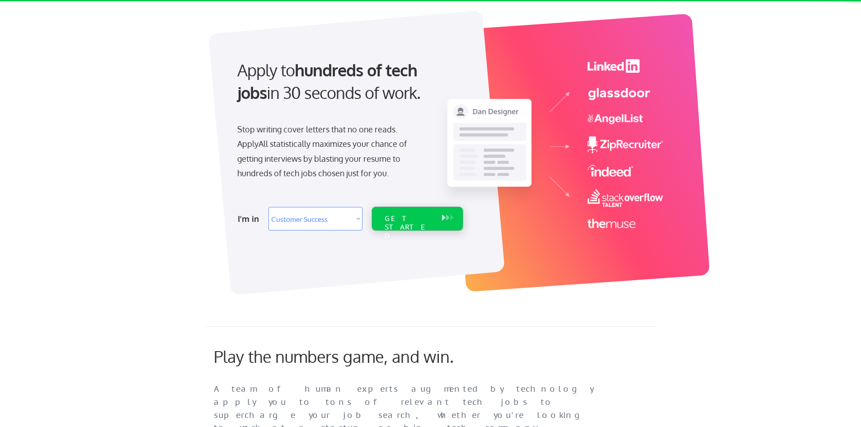 The image size is (861, 427). Describe the element at coordinates (354, 356) in the screenshot. I see `div: Play the numbers game, and win.` at that location.